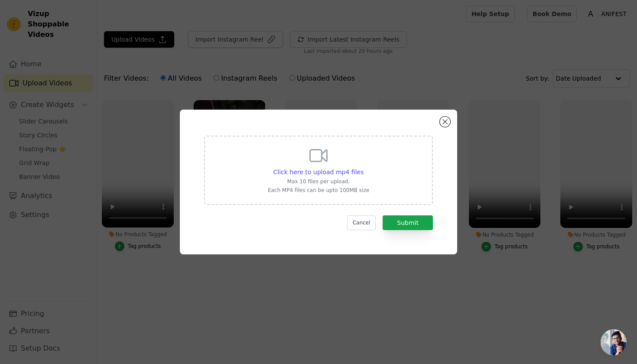 The height and width of the screenshot is (364, 637). What do you see at coordinates (319, 182) in the screenshot?
I see `p: Max 10 files per upload.` at bounding box center [319, 182].